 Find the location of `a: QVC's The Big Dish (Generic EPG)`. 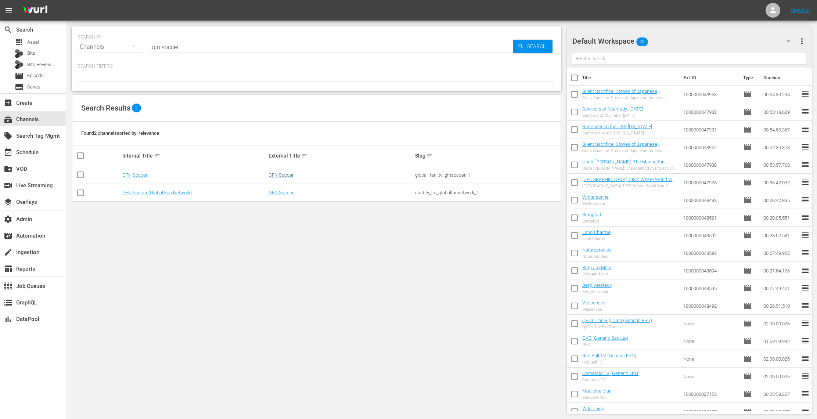

a: QVC's The Big Dish (Generic EPG) is located at coordinates (617, 320).